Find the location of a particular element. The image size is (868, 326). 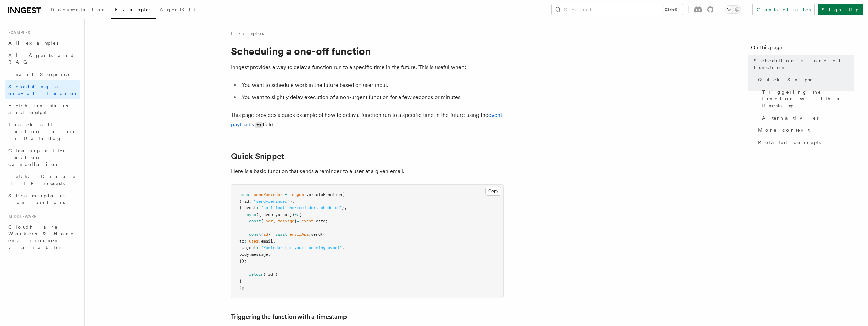

a: All examples is located at coordinates (43, 43).